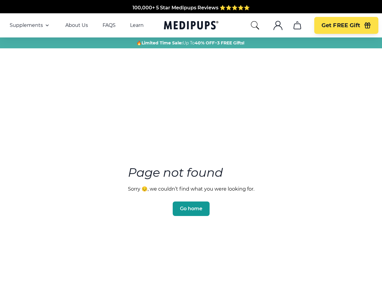  I want to click on a: About Us, so click(77, 25).